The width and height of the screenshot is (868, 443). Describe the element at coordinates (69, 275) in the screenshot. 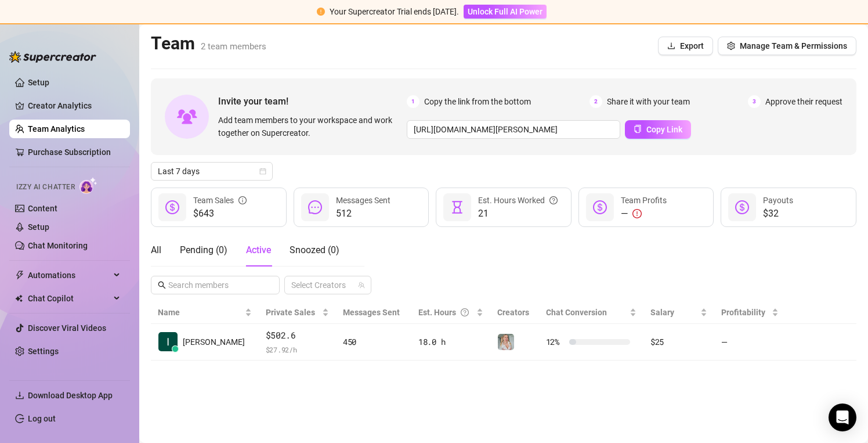

I see `span: Automations` at that location.